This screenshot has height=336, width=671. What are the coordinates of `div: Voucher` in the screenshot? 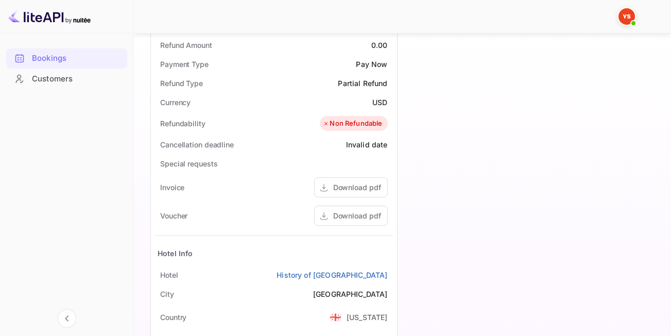 It's located at (174, 215).